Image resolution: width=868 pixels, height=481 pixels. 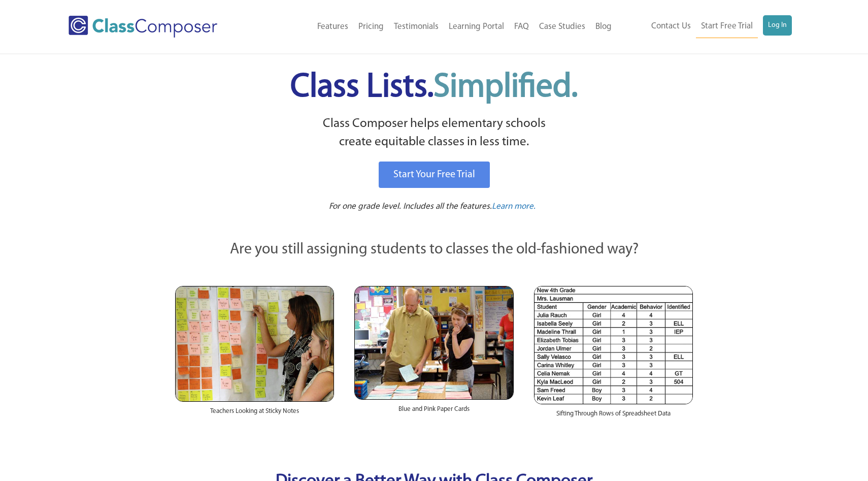 What do you see at coordinates (434, 175) in the screenshot?
I see `a: Start Your Free Trial` at bounding box center [434, 175].